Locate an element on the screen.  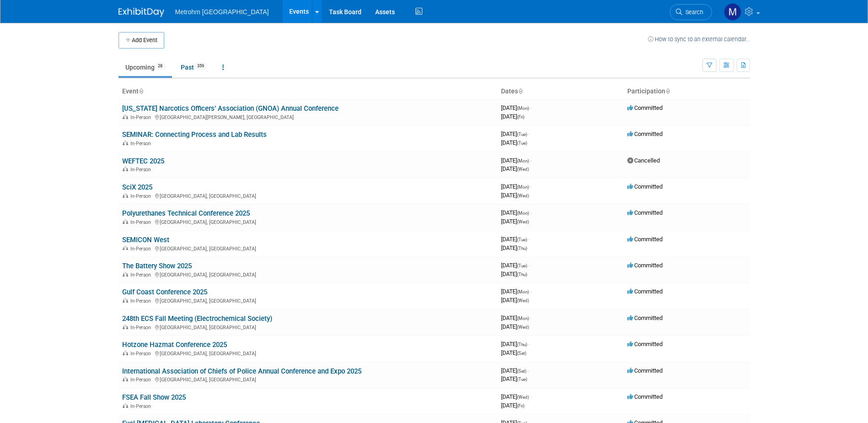
span: Search is located at coordinates (693, 12).